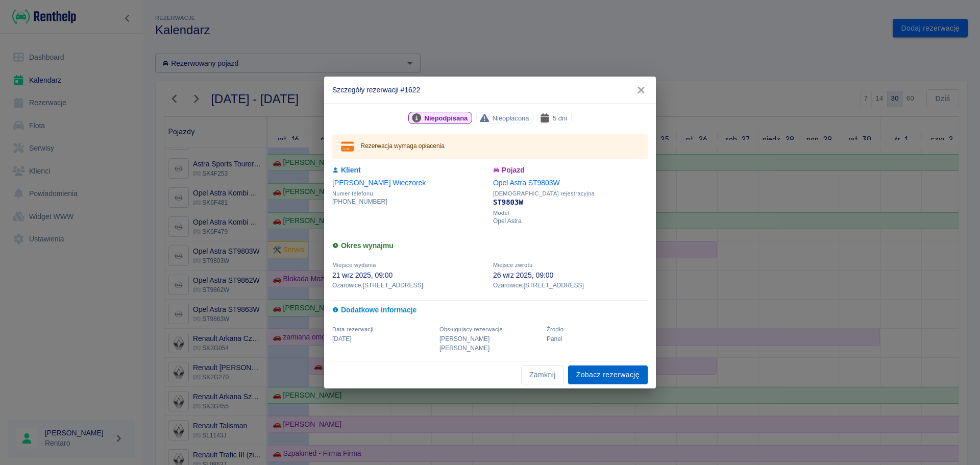 The image size is (980, 465). I want to click on p: 21 wrz 2025, 09:00, so click(410, 276).